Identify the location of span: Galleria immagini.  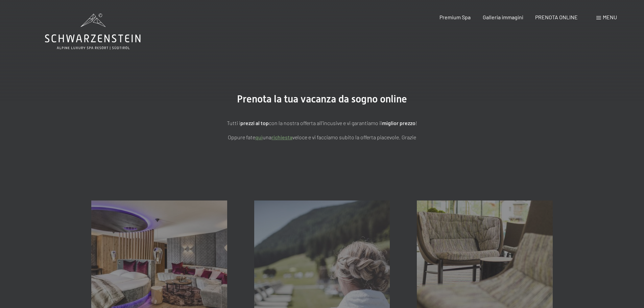
(503, 17).